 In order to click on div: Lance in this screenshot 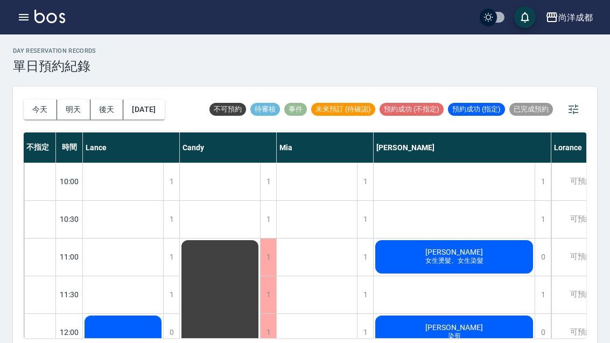, I will do `click(131, 148)`.